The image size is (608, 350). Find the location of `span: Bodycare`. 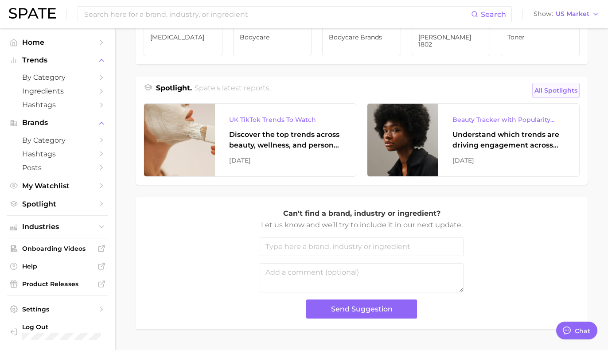

span: Bodycare is located at coordinates (273, 37).